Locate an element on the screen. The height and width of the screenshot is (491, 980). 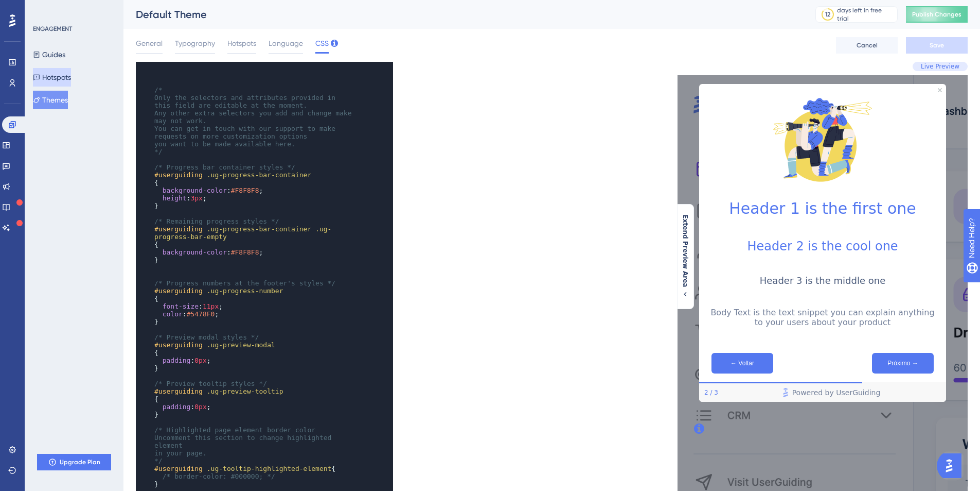
button: Publish Changes is located at coordinates (937, 14).